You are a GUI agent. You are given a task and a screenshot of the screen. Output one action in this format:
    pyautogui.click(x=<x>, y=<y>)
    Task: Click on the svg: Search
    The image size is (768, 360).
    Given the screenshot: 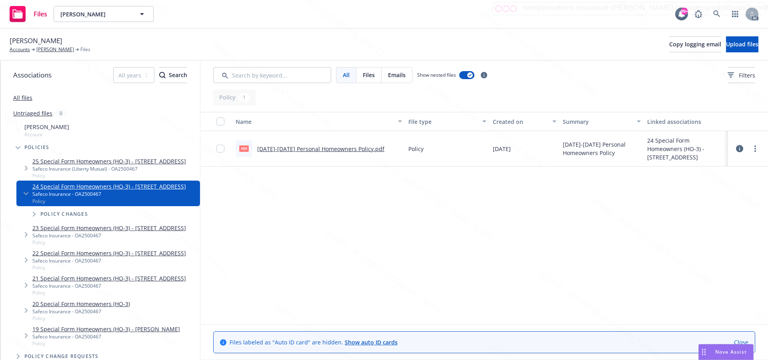 What is the action you would take?
    pyautogui.click(x=162, y=75)
    